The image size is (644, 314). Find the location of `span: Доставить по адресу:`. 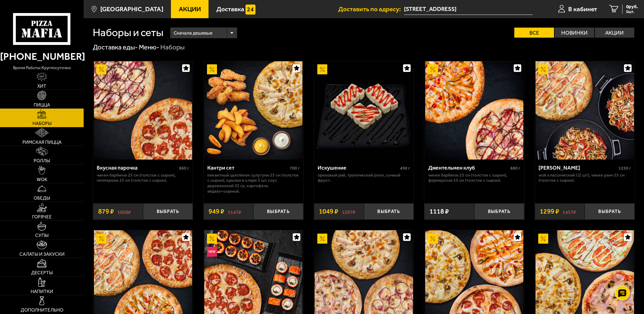

span: Доставить по адресу: is located at coordinates (371, 9).